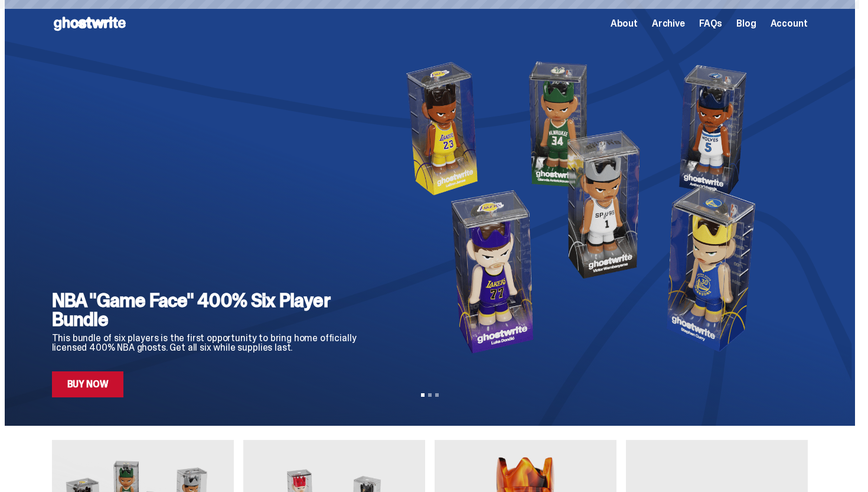 Image resolution: width=868 pixels, height=492 pixels. Describe the element at coordinates (710, 23) in the screenshot. I see `span: FAQs` at that location.